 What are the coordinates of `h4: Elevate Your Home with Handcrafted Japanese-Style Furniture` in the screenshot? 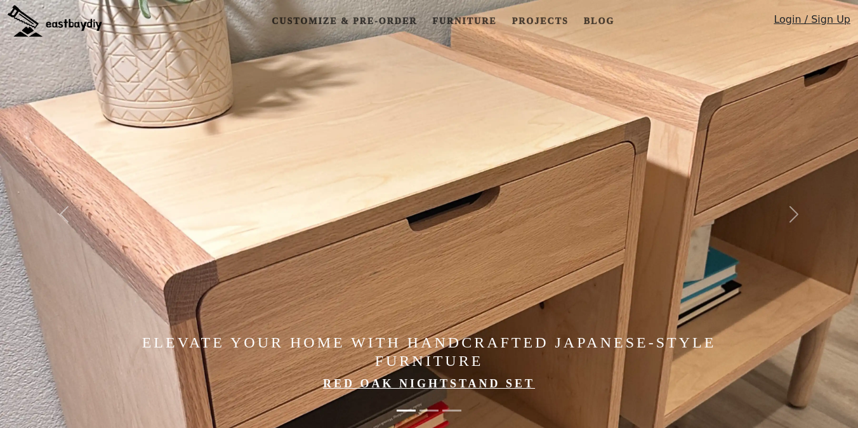 It's located at (429, 352).